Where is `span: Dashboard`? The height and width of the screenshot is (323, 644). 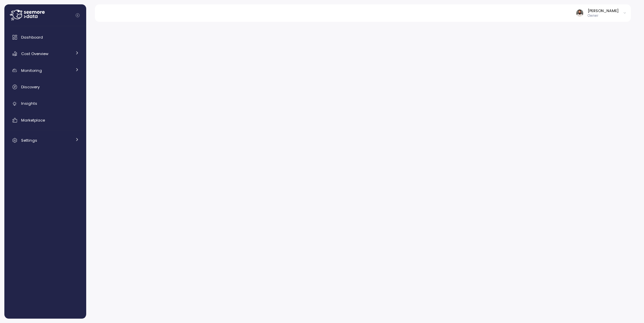
span: Dashboard is located at coordinates (32, 37).